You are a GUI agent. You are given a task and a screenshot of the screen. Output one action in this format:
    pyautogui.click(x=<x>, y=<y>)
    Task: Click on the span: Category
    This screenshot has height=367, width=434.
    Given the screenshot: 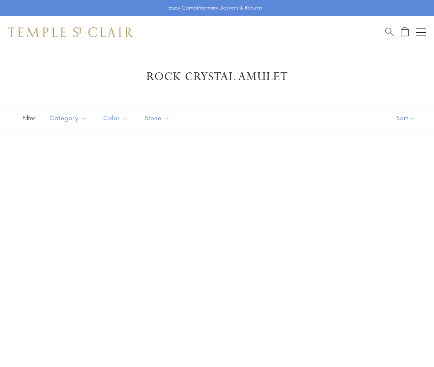 What is the action you would take?
    pyautogui.click(x=69, y=118)
    